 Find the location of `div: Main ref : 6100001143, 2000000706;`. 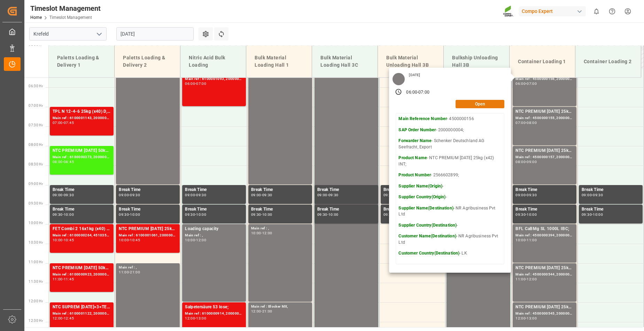

div: Main ref : 6100001143, 2000000706; is located at coordinates (81, 118).